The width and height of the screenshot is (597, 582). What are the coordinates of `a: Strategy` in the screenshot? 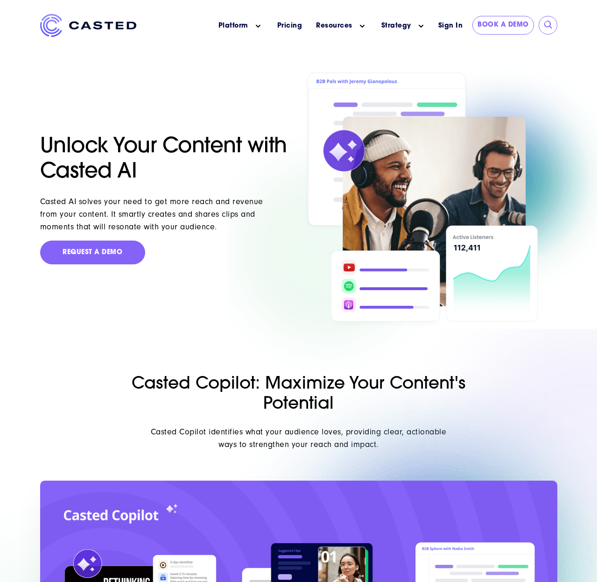 It's located at (396, 26).